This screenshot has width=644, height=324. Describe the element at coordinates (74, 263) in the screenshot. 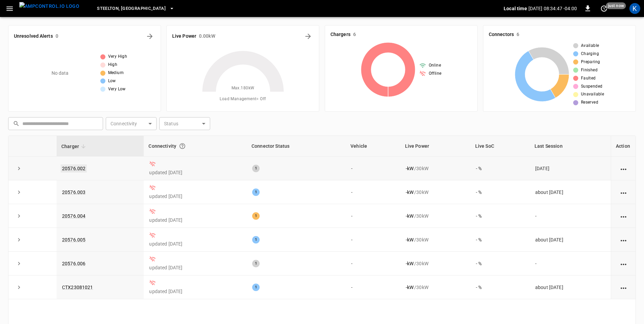

I see `a: 20576.006` at that location.